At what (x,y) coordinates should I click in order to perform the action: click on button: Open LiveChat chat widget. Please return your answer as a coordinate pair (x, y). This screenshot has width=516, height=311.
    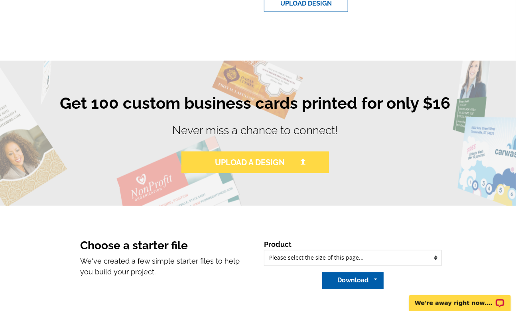
    Looking at the image, I should click on (96, 17).